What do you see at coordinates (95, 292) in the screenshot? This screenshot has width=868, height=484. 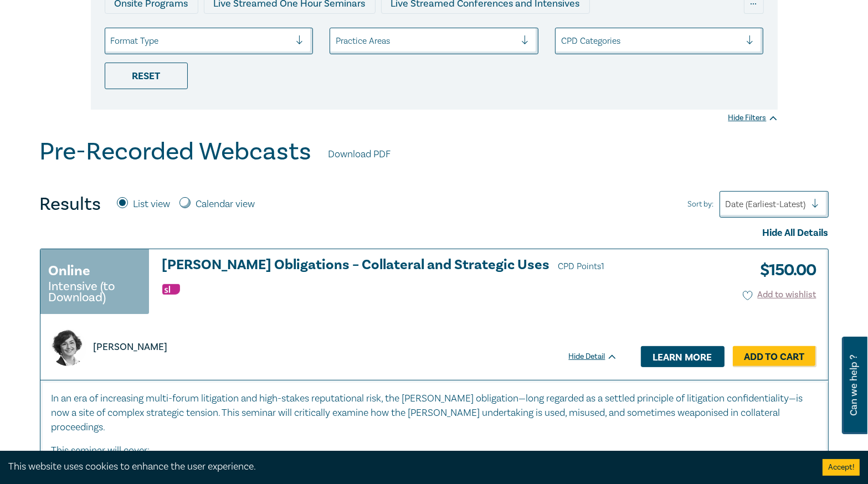 I see `small: Intensive (to Download)` at bounding box center [95, 292].